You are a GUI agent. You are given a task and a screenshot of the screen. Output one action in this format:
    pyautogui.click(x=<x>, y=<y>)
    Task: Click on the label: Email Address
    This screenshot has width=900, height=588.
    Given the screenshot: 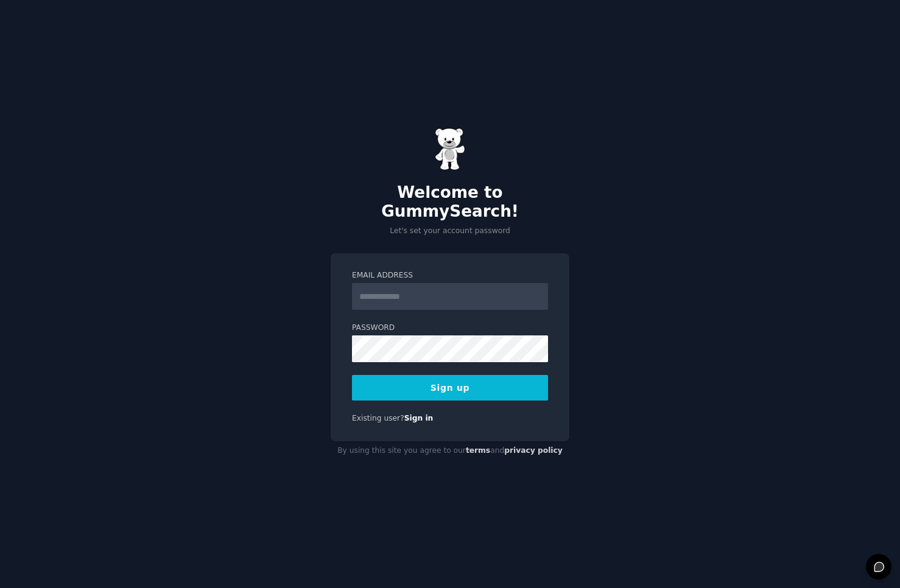 What is the action you would take?
    pyautogui.click(x=450, y=276)
    